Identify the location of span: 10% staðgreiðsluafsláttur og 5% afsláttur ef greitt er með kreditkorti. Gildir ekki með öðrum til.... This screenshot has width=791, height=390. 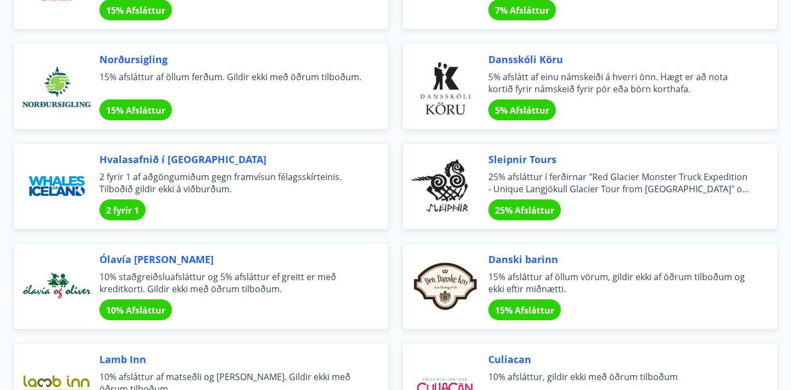
(231, 283).